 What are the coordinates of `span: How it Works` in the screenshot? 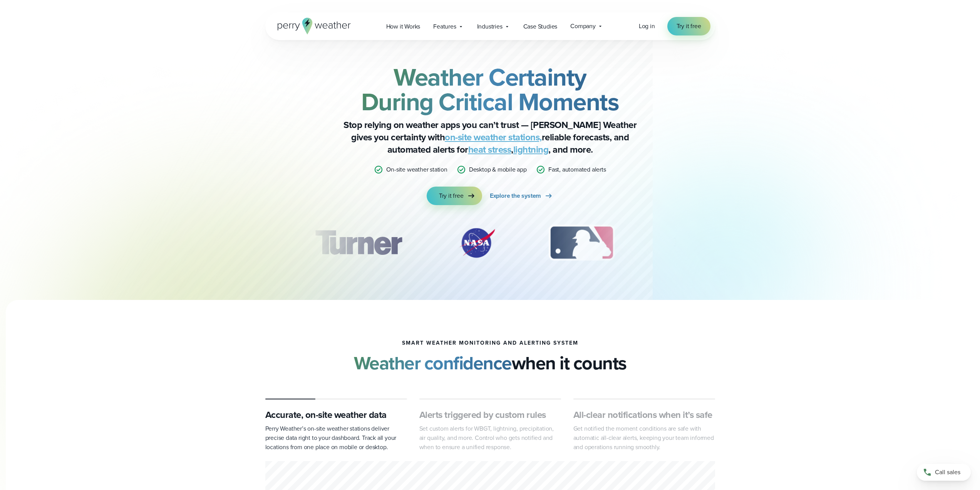 It's located at (403, 27).